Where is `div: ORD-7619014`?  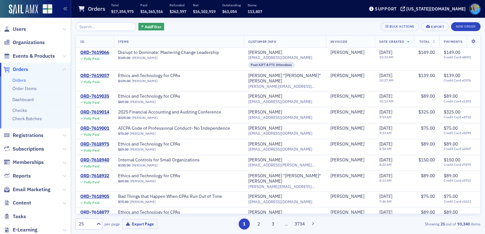
div: ORD-7619014 is located at coordinates (94, 112).